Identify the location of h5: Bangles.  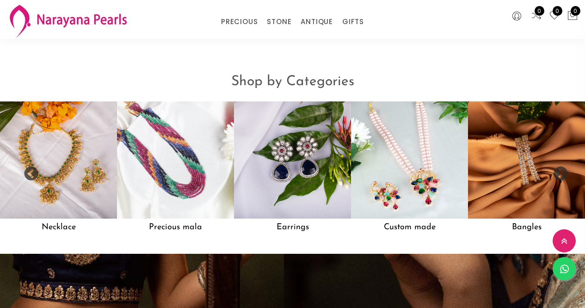
(527, 227).